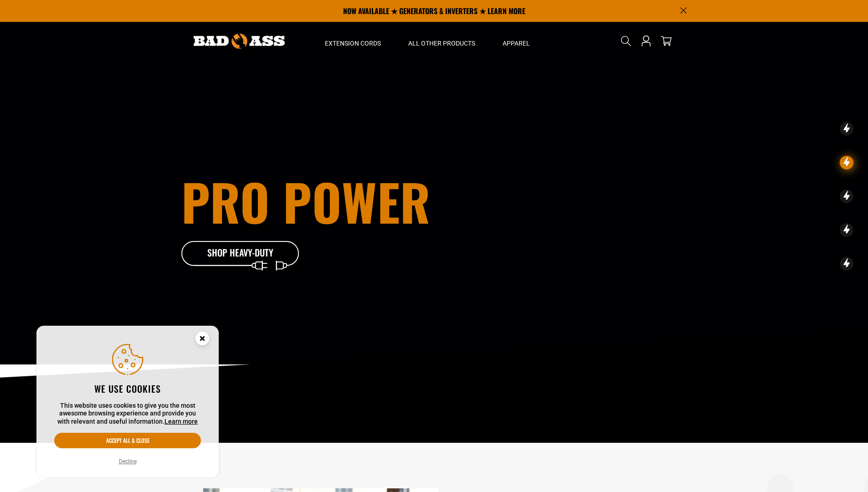 Image resolution: width=868 pixels, height=492 pixels. Describe the element at coordinates (127, 461) in the screenshot. I see `button: Decline` at that location.